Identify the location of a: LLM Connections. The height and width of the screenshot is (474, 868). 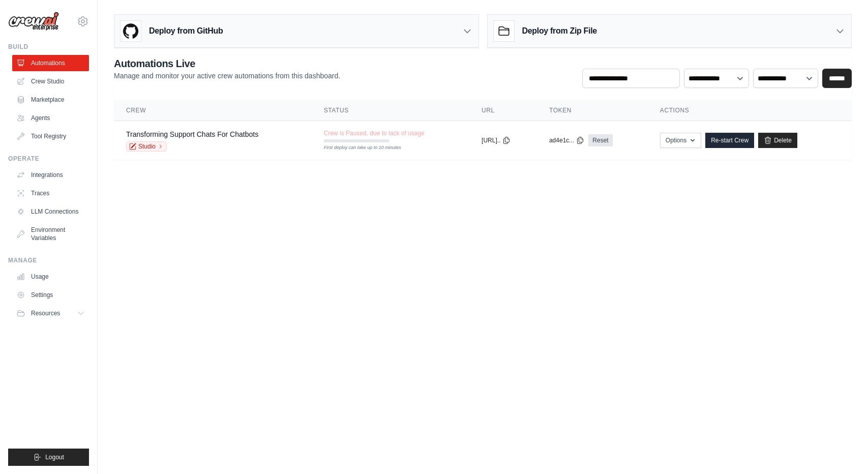
(50, 211).